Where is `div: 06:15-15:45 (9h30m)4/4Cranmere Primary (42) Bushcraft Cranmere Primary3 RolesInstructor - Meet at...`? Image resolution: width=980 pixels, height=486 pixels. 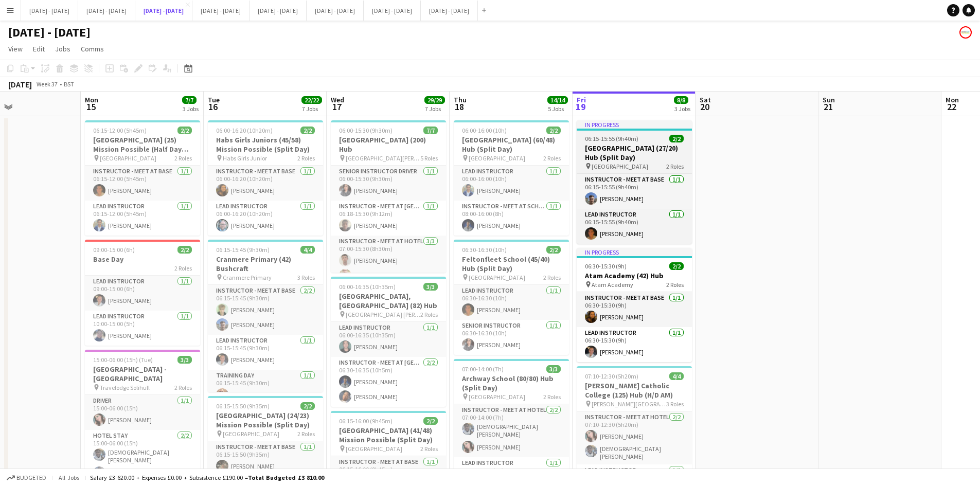 div: 06:15-15:45 (9h30m)4/4Cranmere Primary (42) Bushcraft Cranmere Primary3 RolesInstructor - Meet at... is located at coordinates (265, 316).